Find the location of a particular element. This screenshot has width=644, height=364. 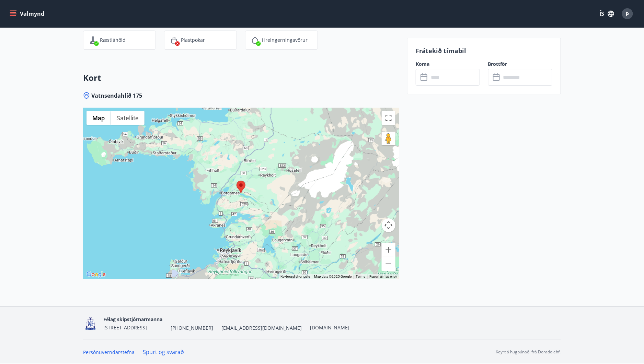

label: Koma is located at coordinates (447, 64).